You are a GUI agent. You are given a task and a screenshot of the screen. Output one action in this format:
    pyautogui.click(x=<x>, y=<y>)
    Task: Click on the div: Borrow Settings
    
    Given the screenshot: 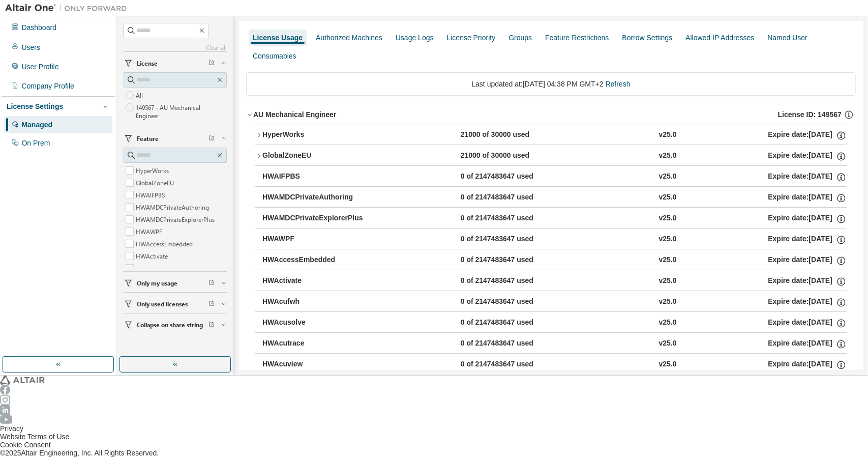 What is the action you would take?
    pyautogui.click(x=647, y=38)
    